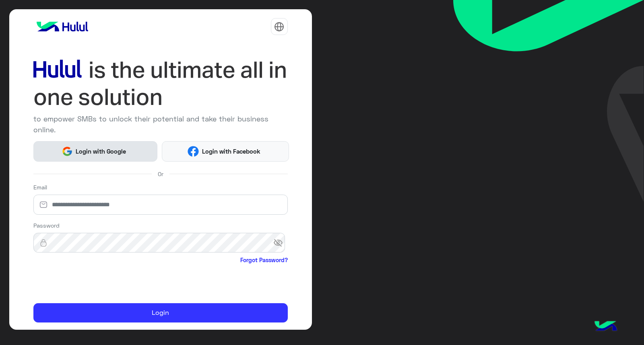 The height and width of the screenshot is (345, 644). I want to click on img: hulul-logo.png, so click(606, 327).